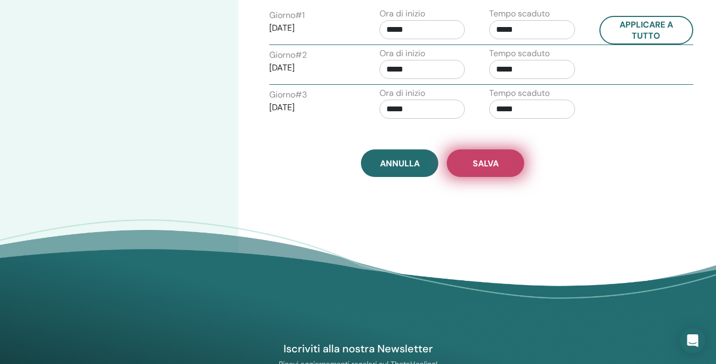  Describe the element at coordinates (288, 95) in the screenshot. I see `label: Giorno # 3` at that location.